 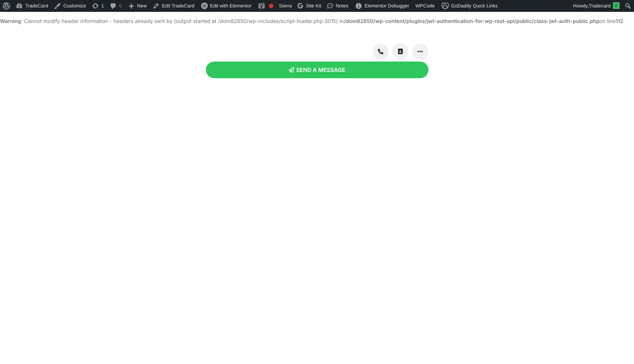 I want to click on span: Tradecard, so click(x=600, y=6).